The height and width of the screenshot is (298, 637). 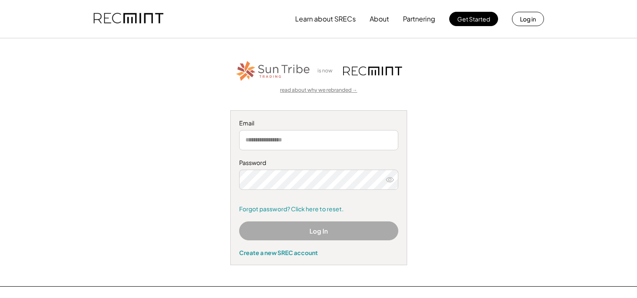 I want to click on button: Learn about SRECs, so click(x=325, y=19).